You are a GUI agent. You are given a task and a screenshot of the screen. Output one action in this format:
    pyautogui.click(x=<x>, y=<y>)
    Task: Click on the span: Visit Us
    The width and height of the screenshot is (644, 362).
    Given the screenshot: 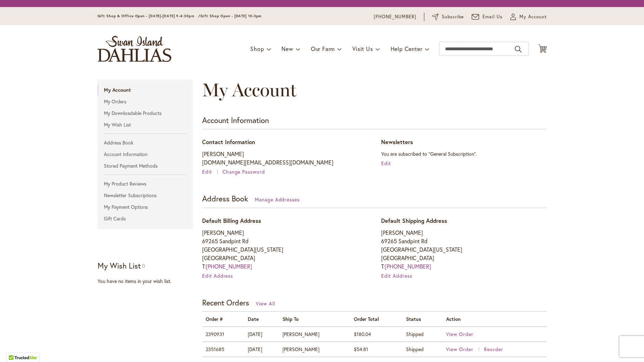 What is the action you would take?
    pyautogui.click(x=362, y=49)
    